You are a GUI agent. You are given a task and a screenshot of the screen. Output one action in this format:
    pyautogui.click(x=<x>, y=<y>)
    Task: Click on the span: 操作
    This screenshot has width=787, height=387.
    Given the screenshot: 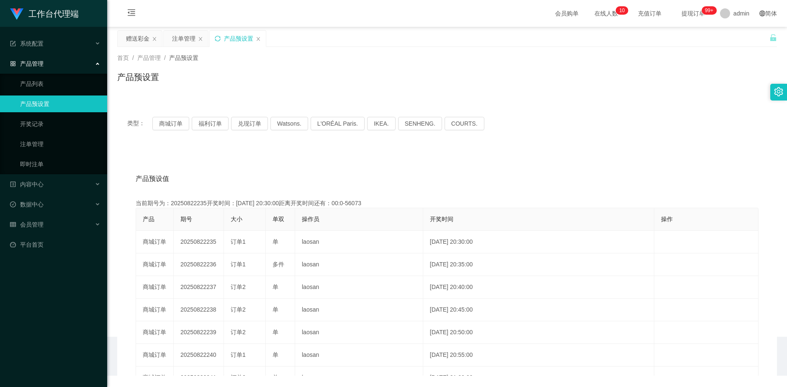 What is the action you would take?
    pyautogui.click(x=667, y=219)
    